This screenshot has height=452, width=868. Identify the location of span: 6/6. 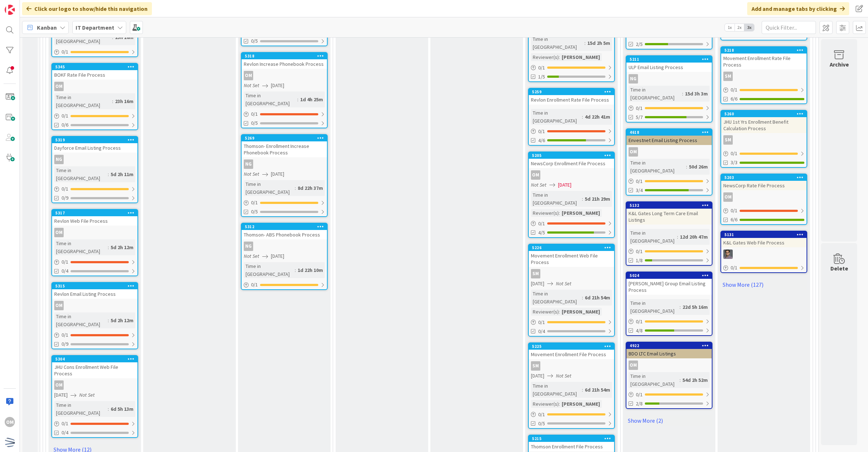
(734, 99).